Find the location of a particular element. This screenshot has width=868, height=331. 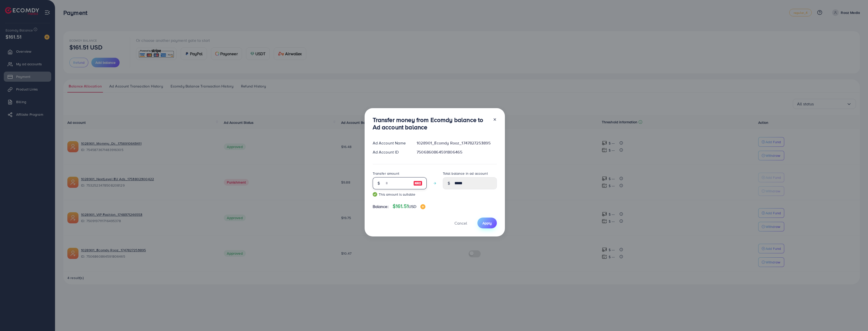

span: Cancel is located at coordinates (461, 223).